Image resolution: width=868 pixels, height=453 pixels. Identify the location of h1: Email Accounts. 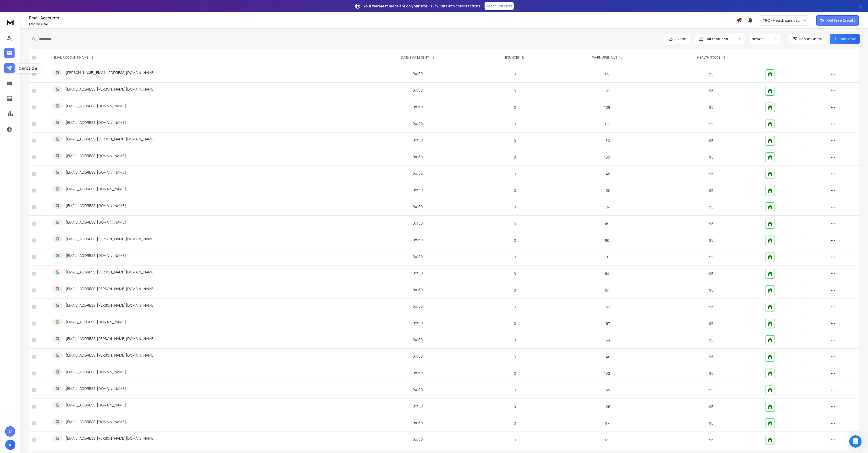
(383, 18).